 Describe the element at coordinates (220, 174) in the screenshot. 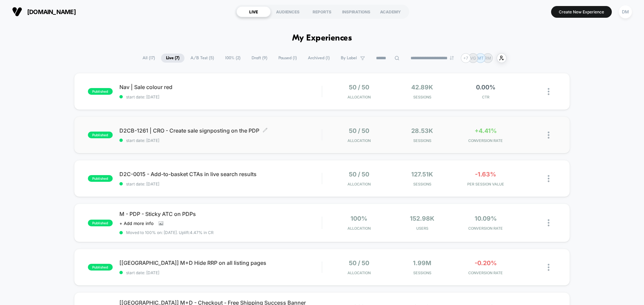

I see `span: D2C-0015 - Add-to-basket CTAs in live search results` at that location.